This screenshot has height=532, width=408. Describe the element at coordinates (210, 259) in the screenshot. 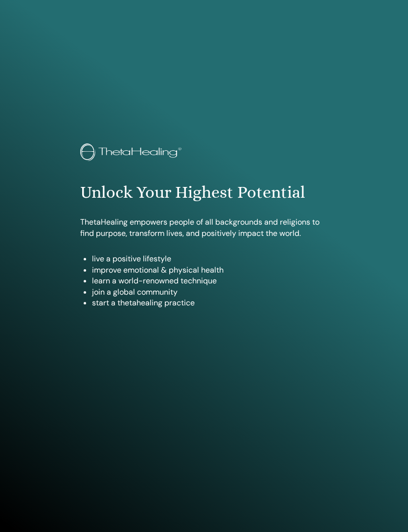

I see `li: live a positive lifestyle` at that location.